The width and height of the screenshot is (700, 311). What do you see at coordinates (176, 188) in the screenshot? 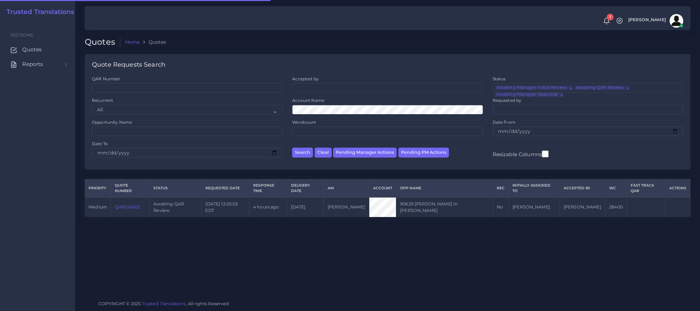
I see `th: Status` at bounding box center [176, 188].